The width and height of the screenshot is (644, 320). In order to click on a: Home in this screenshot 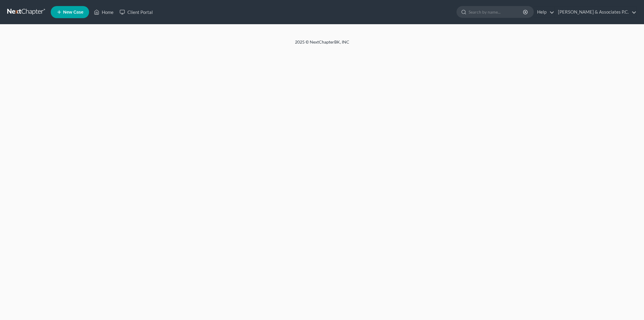, I will do `click(104, 12)`.